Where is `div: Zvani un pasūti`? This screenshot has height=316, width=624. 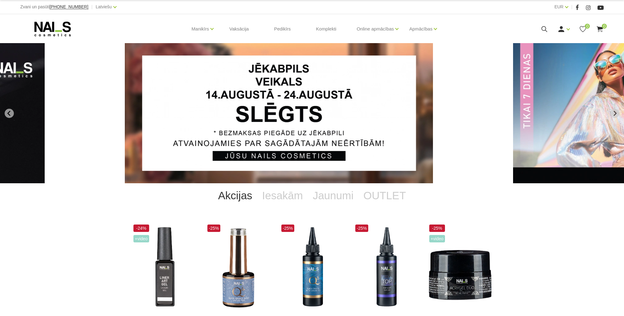
div: Zvani un pasūti is located at coordinates (54, 7).